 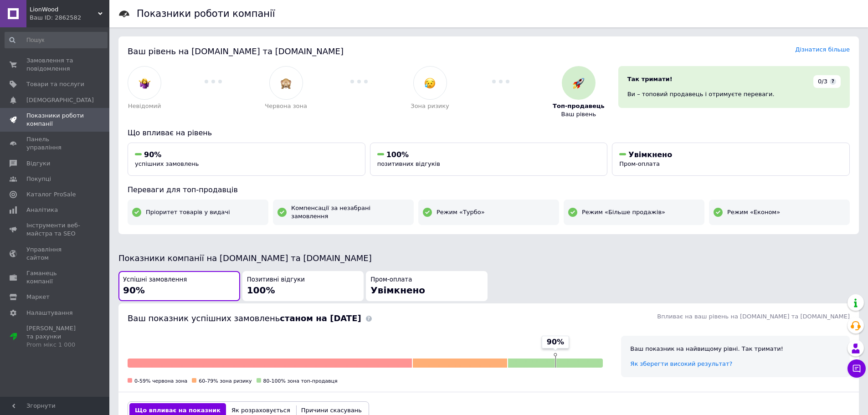 I want to click on span: Гаманець компанії, so click(x=55, y=277).